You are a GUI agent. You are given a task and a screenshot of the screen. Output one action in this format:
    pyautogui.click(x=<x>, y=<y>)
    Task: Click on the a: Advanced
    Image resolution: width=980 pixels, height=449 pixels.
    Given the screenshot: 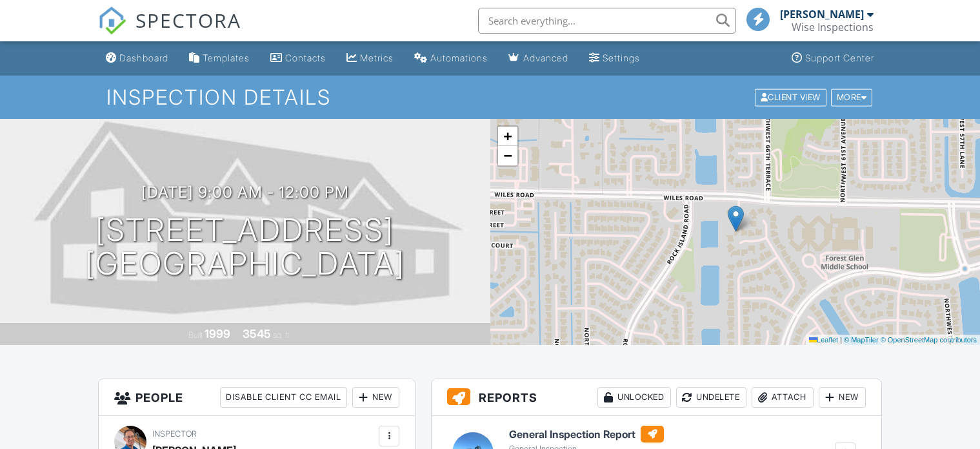 What is the action you would take?
    pyautogui.click(x=539, y=58)
    